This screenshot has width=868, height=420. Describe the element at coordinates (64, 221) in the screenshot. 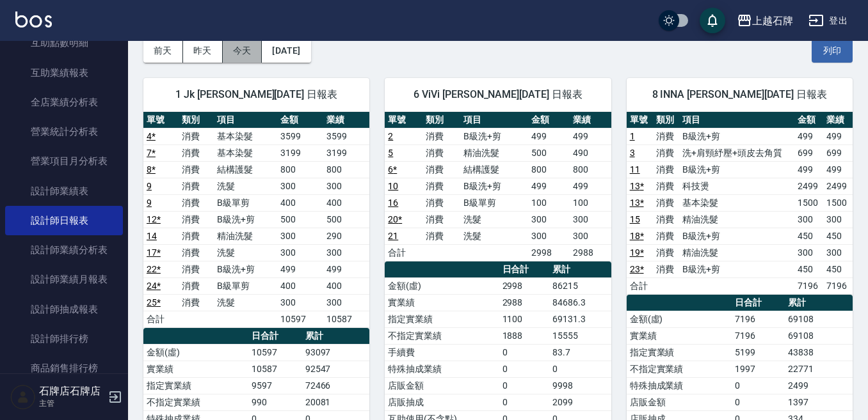

I see `a: 設計師日報表` at that location.